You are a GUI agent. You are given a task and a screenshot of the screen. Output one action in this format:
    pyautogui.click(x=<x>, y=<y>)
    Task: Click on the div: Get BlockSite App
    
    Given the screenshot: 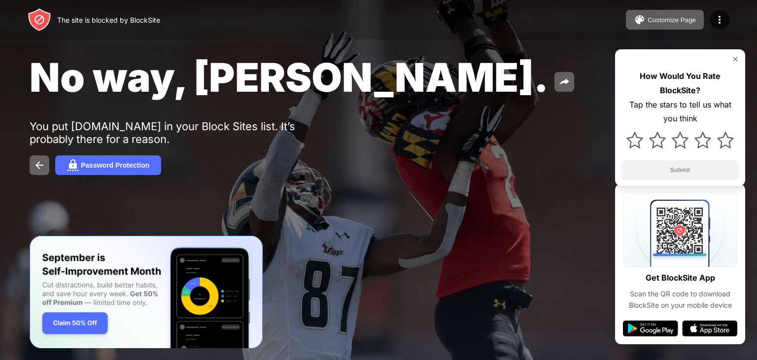 What is the action you would take?
    pyautogui.click(x=681, y=278)
    